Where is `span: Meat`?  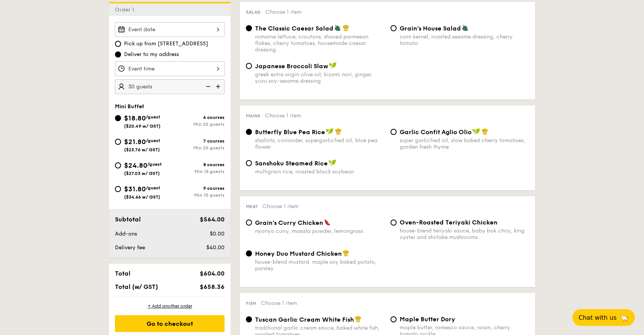 span: Meat is located at coordinates (252, 206).